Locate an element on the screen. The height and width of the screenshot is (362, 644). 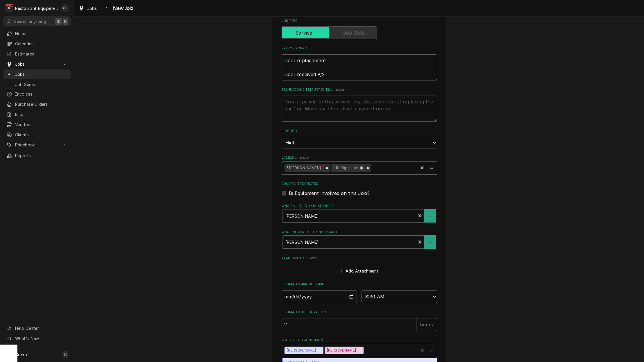
button: Search anything⌘K is located at coordinates (37, 21).